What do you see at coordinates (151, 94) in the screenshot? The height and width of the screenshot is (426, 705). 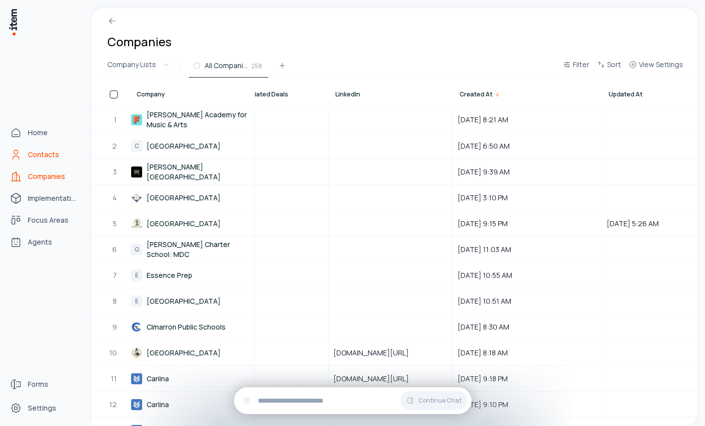 I see `span: Company` at bounding box center [151, 94].